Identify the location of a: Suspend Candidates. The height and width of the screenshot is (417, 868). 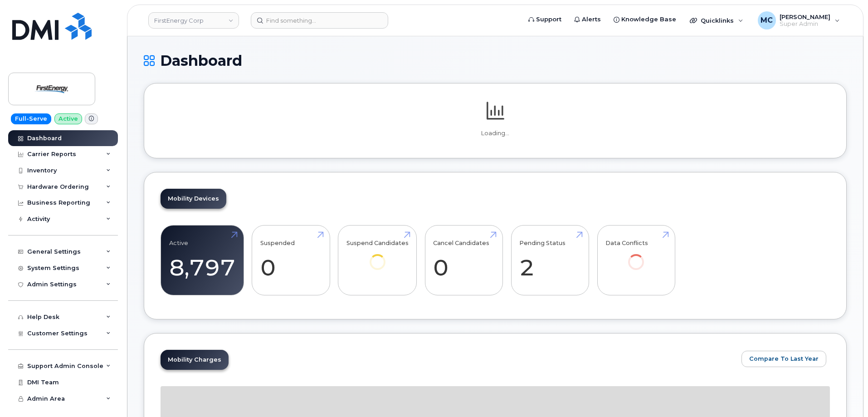
(378, 257).